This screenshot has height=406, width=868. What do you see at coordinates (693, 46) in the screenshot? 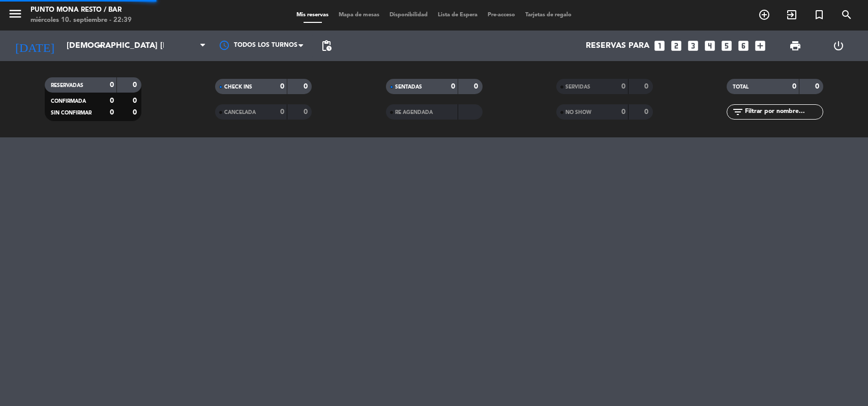
I see `i: looks_3` at bounding box center [693, 46].